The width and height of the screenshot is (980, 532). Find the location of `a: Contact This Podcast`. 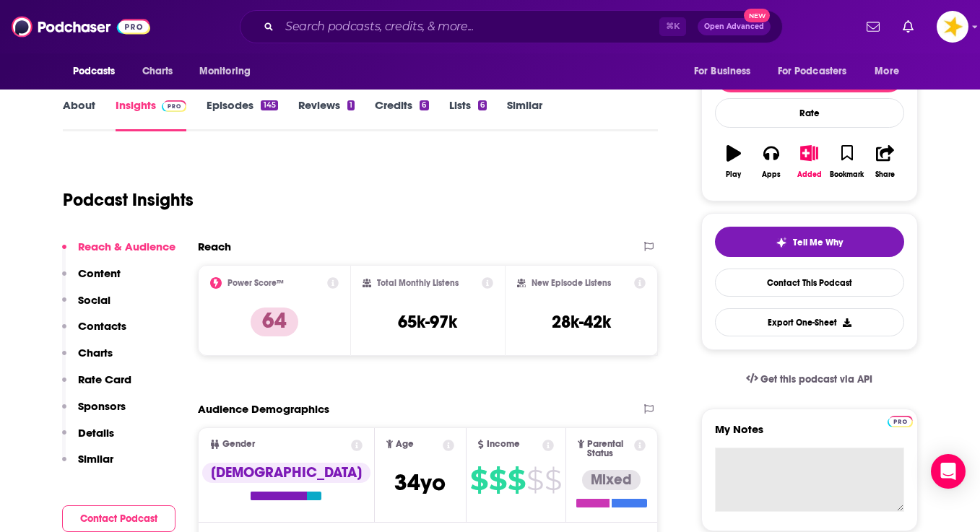

a: Contact This Podcast is located at coordinates (809, 283).